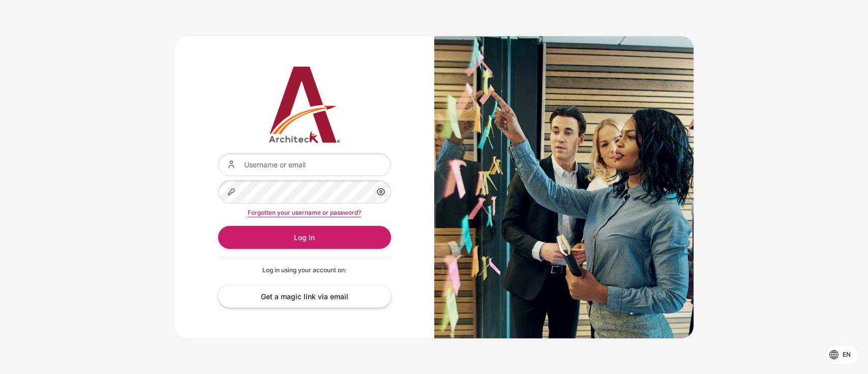 The width and height of the screenshot is (868, 374). I want to click on a: Forgotten your username or password?, so click(304, 212).